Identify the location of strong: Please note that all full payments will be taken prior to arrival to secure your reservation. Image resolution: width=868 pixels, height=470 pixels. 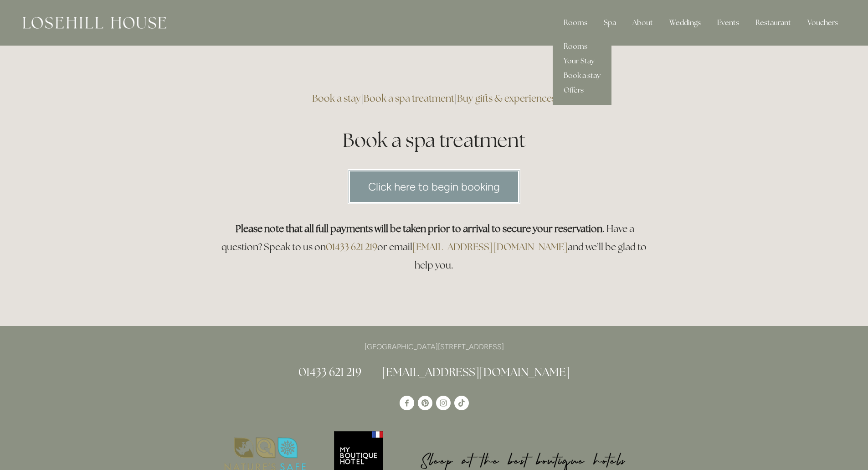
(419, 228).